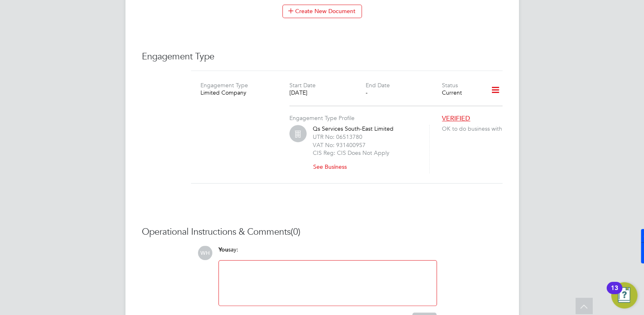 The width and height of the screenshot is (644, 315). Describe the element at coordinates (337, 137) in the screenshot. I see `label: UTR No: 06513780` at that location.